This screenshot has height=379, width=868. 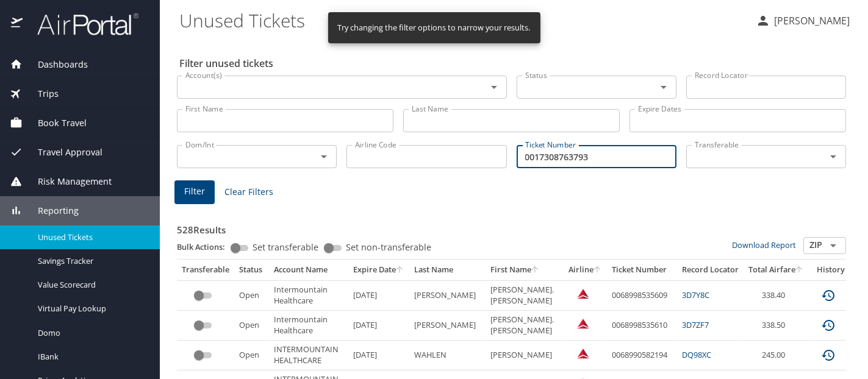 I want to click on span: Book Travel, so click(x=54, y=123).